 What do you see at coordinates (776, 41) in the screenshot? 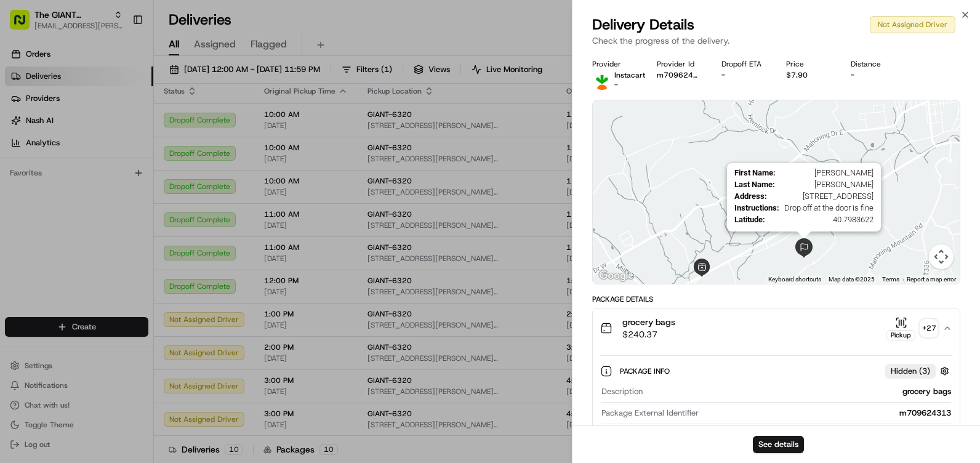
I see `p: Check the progress of the delivery.` at bounding box center [776, 41].